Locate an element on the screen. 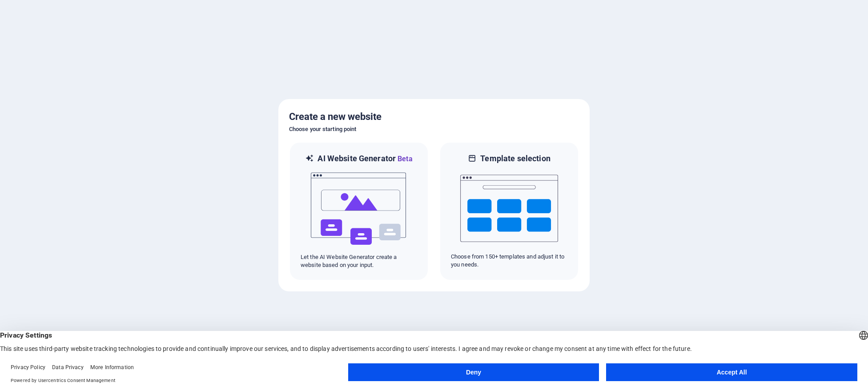  p: Choose from 150+ templates and adjust it to you needs. is located at coordinates (509, 261).